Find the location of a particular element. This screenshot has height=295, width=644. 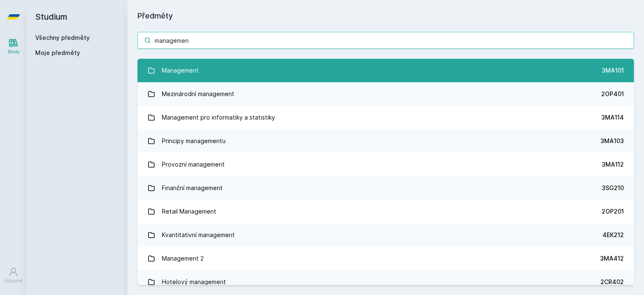

a: Provozní management 3MA112 is located at coordinates (385, 165).